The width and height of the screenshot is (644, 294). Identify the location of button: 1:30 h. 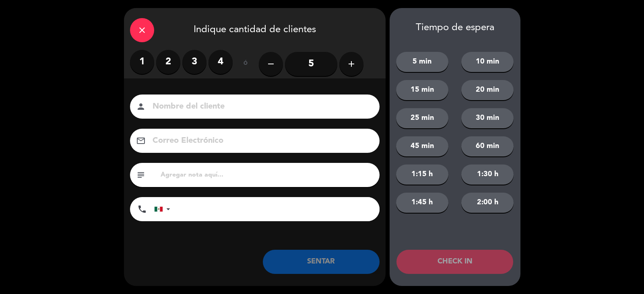
(487, 174).